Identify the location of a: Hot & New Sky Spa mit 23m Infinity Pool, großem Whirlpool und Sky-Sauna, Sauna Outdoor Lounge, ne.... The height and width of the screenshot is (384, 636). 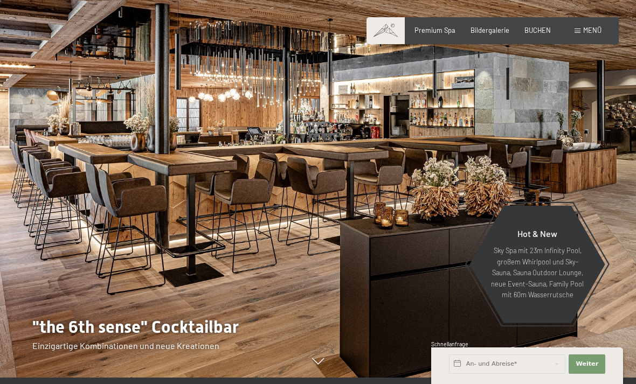
(537, 264).